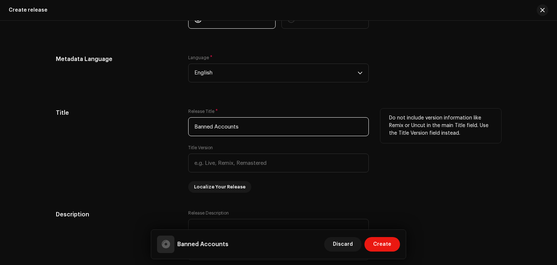 The width and height of the screenshot is (557, 265). Describe the element at coordinates (343, 244) in the screenshot. I see `span: Discard` at that location.